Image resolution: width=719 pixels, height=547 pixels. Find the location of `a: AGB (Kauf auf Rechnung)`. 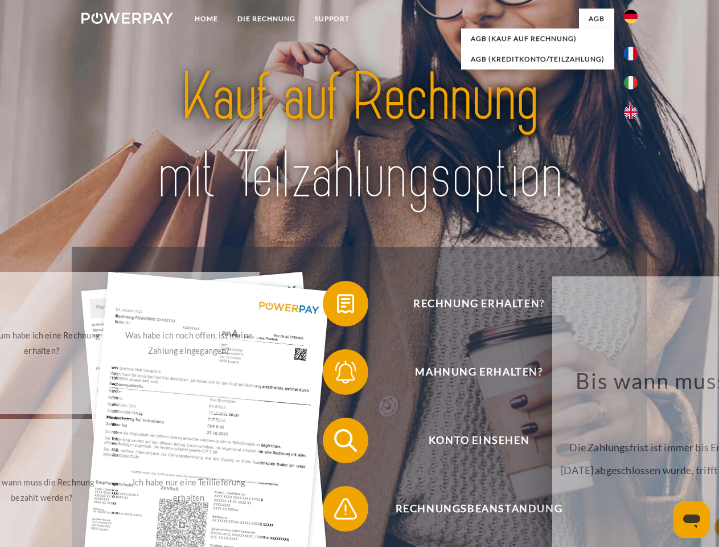

a: AGB (Kauf auf Rechnung) is located at coordinates (538, 39).